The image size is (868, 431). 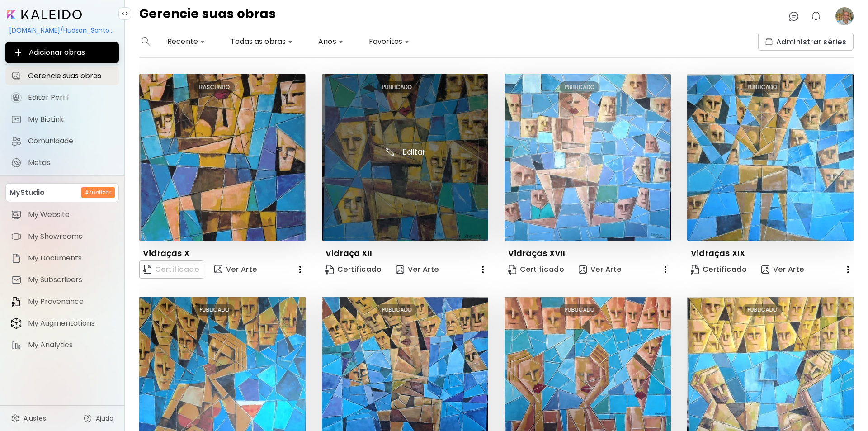 I want to click on img: settings, so click(x=15, y=418).